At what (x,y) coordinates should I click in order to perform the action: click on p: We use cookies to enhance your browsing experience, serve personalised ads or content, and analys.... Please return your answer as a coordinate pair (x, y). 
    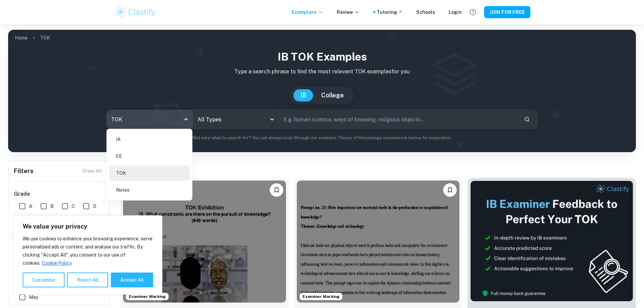
    Looking at the image, I should click on (88, 251).